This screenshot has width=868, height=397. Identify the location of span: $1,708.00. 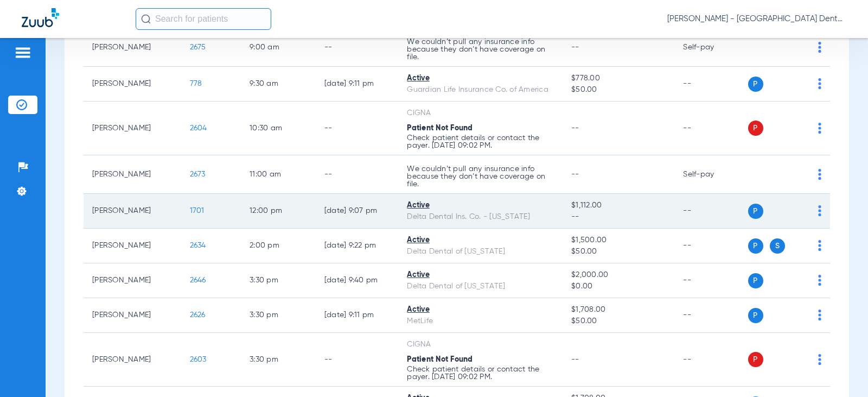
(619, 309).